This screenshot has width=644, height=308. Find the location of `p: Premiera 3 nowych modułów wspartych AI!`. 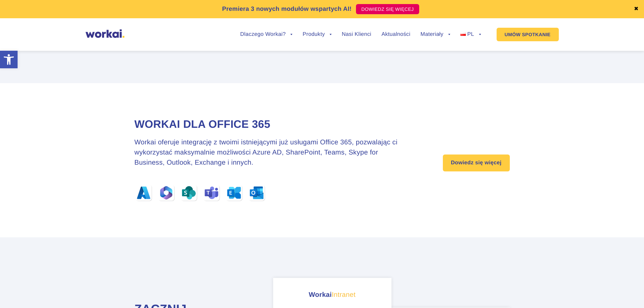

p: Premiera 3 nowych modułów wspartych AI! is located at coordinates (287, 9).